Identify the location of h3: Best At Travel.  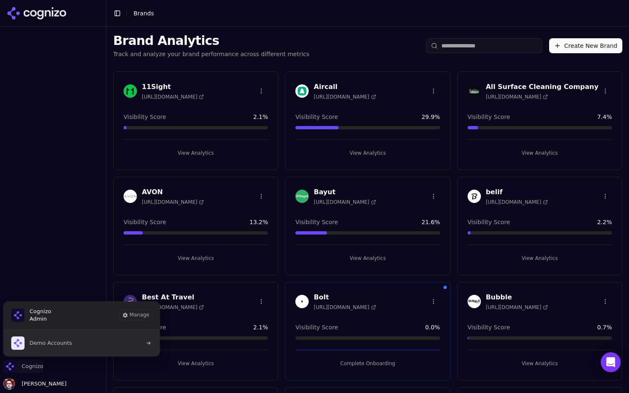
(173, 297).